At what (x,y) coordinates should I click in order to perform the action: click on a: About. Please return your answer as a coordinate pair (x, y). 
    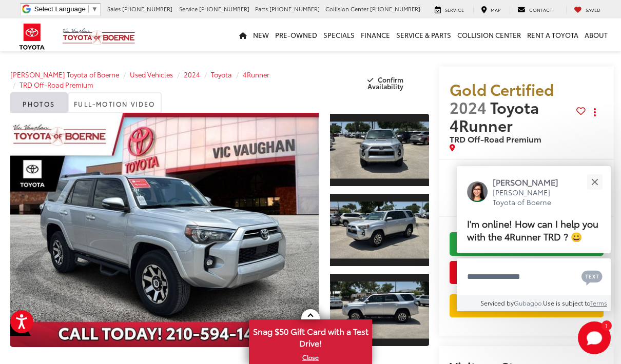
    Looking at the image, I should click on (596, 35).